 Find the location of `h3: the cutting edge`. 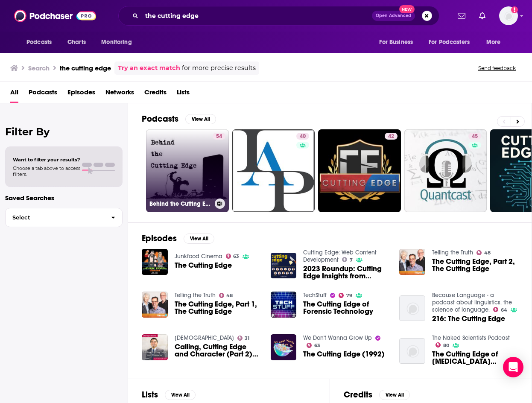

h3: the cutting edge is located at coordinates (85, 68).